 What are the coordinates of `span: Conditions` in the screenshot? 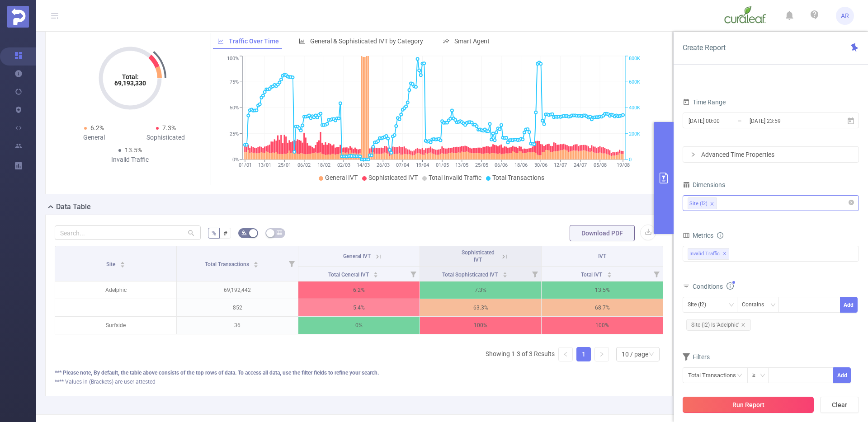 It's located at (713, 286).